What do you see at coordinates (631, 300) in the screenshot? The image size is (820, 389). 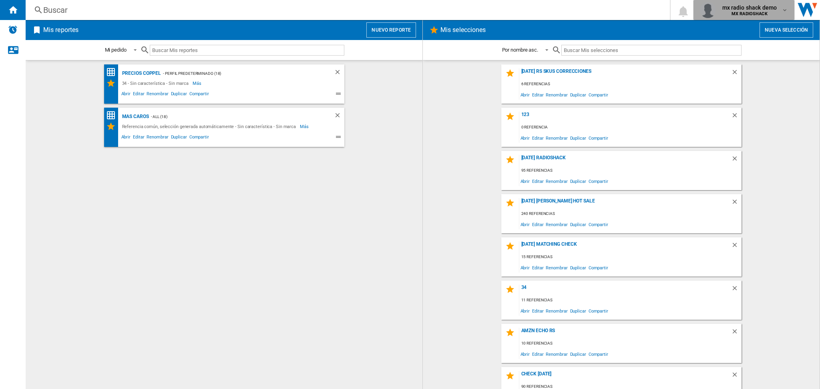 I see `div: 11 referencias` at bounding box center [631, 300].